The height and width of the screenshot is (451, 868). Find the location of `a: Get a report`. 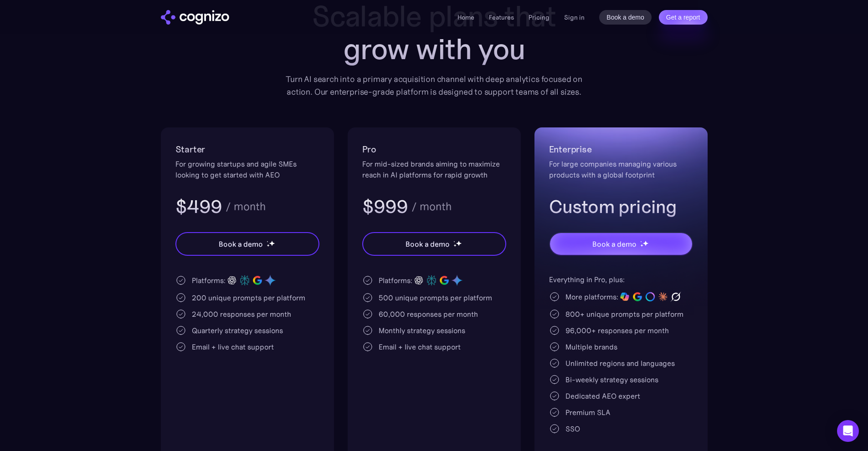

a: Get a report is located at coordinates (683, 17).